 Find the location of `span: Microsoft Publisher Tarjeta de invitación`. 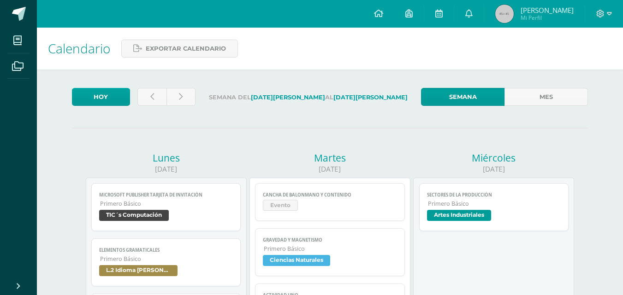

span: Microsoft Publisher Tarjeta de invitación is located at coordinates (166, 195).